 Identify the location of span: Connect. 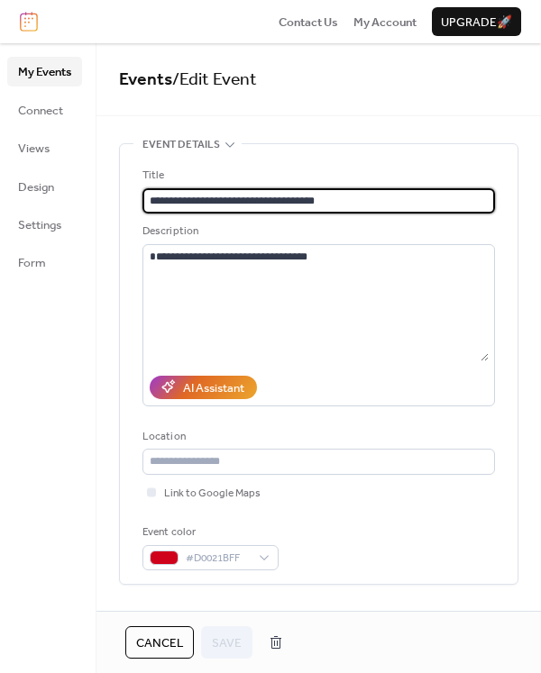
(41, 111).